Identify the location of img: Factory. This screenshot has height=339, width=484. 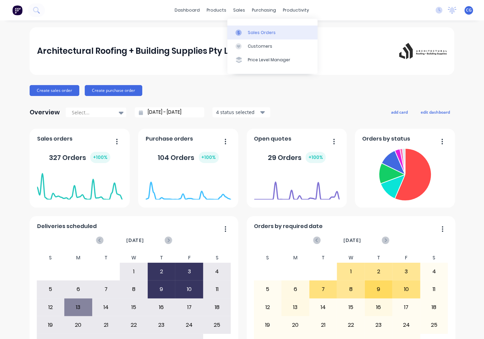
(17, 10).